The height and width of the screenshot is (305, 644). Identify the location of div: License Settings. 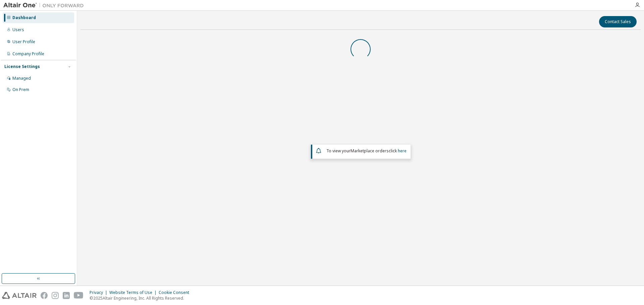
(22, 66).